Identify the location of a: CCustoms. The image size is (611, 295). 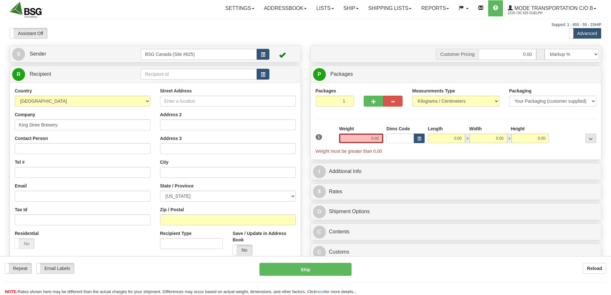
(456, 252).